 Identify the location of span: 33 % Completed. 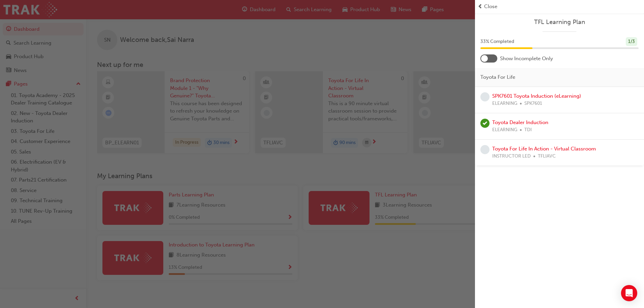
(497, 41).